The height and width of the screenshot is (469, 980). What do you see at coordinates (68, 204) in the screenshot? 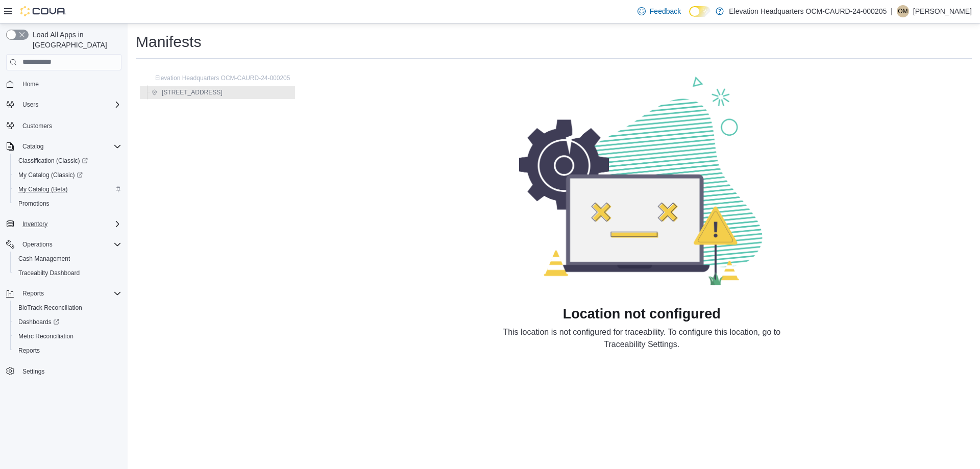
I see `button: Promotions` at bounding box center [68, 204].